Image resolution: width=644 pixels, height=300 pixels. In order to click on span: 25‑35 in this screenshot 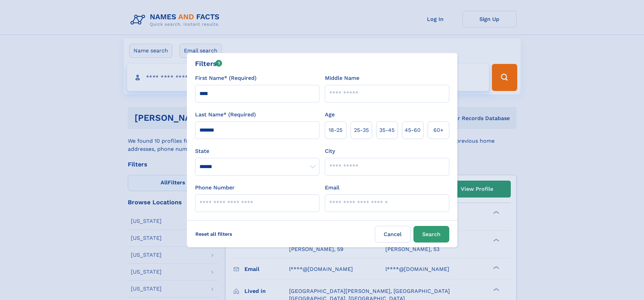, I will do `click(361, 130)`.